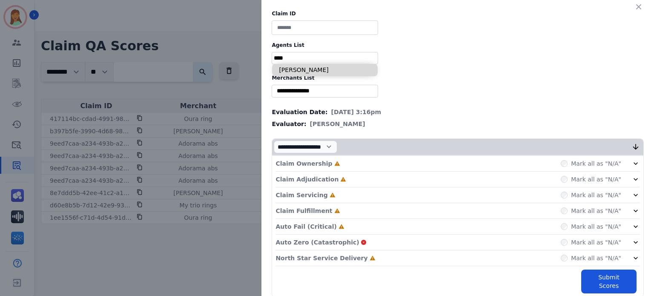  I want to click on div: Evaluation Date:, so click(457, 112).